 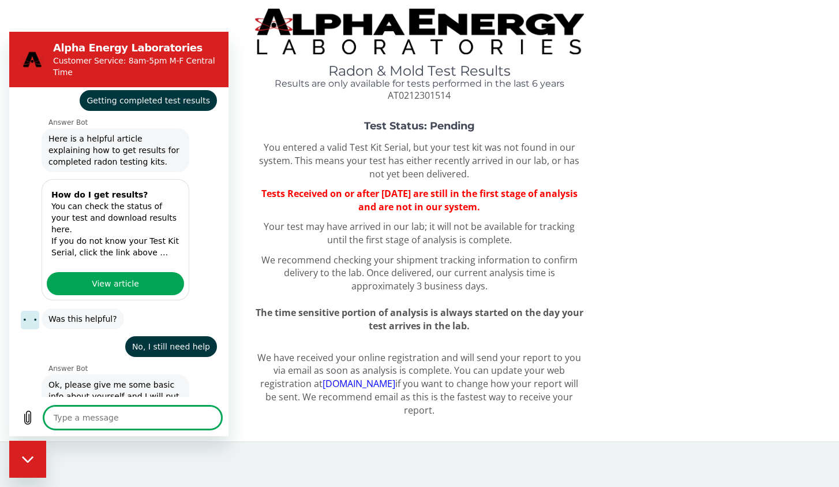 I want to click on h4: Results are only available for tests performed in the last 6 years, so click(x=420, y=84).